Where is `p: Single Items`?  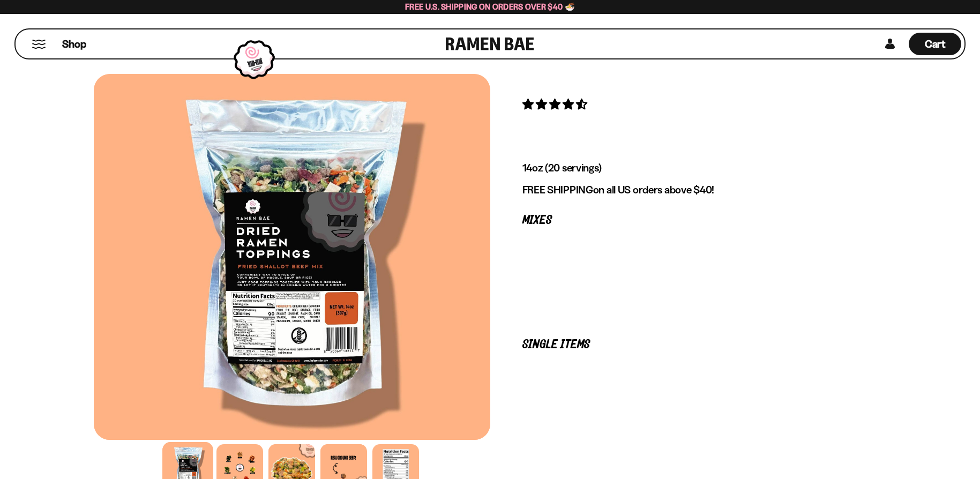 p: Single Items is located at coordinates (688, 345).